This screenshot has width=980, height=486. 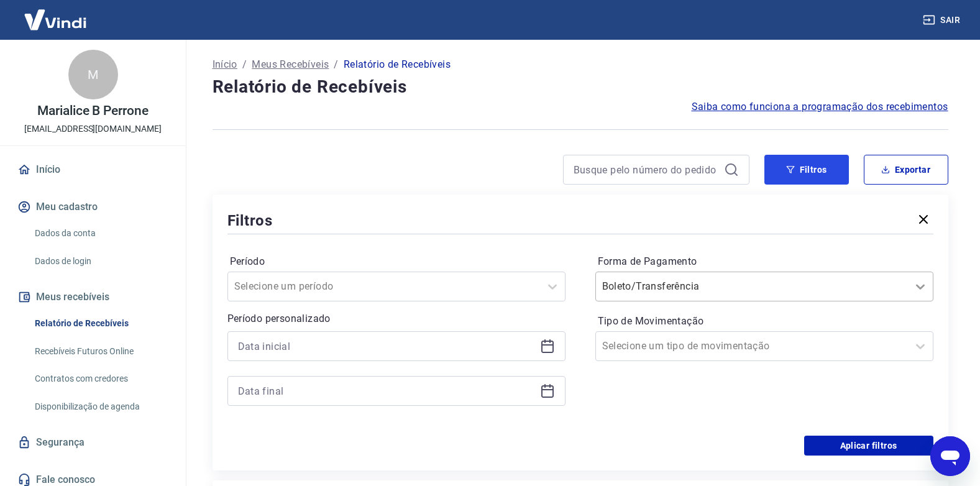 I want to click on a: Dados da conta, so click(x=100, y=233).